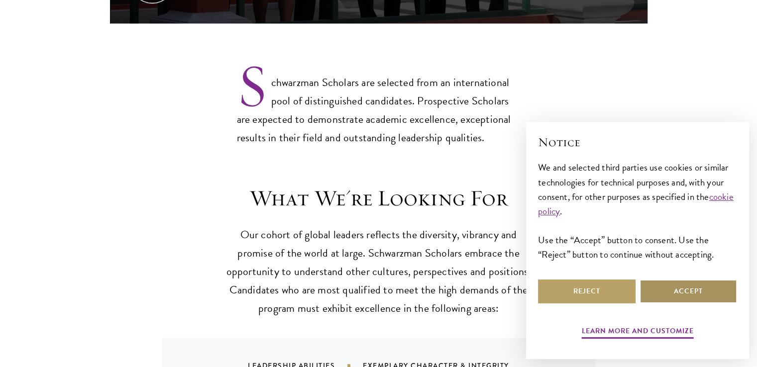 The image size is (757, 367). Describe the element at coordinates (379, 272) in the screenshot. I see `p: Our cohort of global leaders reflects the diversity, vibrancy and promise of the world at large. ...` at that location.